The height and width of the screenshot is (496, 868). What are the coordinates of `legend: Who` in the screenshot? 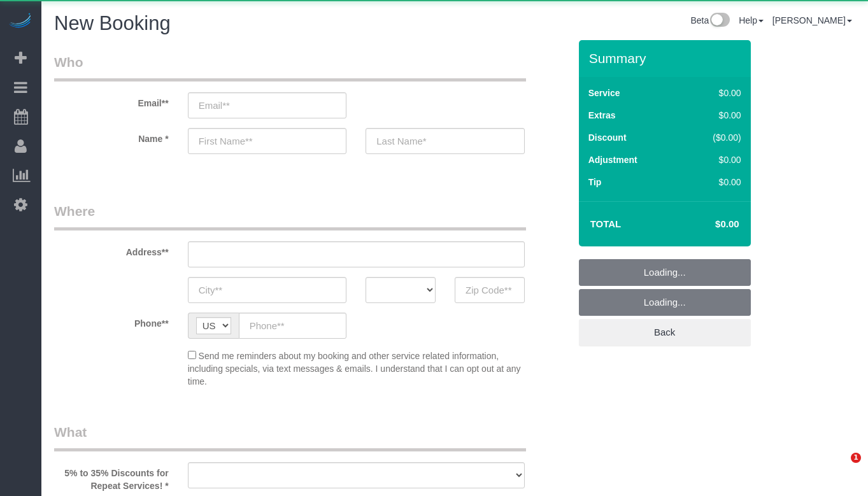 It's located at (290, 67).